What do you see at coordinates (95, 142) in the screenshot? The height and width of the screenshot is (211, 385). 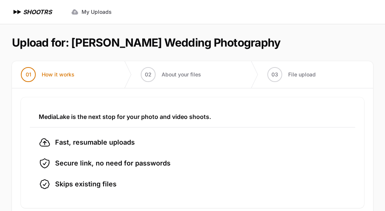 I see `span: Fast, resumable uploads` at bounding box center [95, 142].